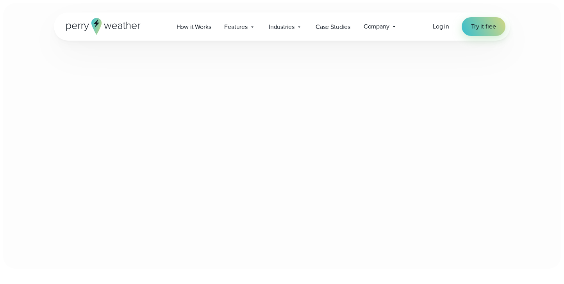 The height and width of the screenshot is (284, 564). Describe the element at coordinates (441, 27) in the screenshot. I see `a: Log in` at that location.